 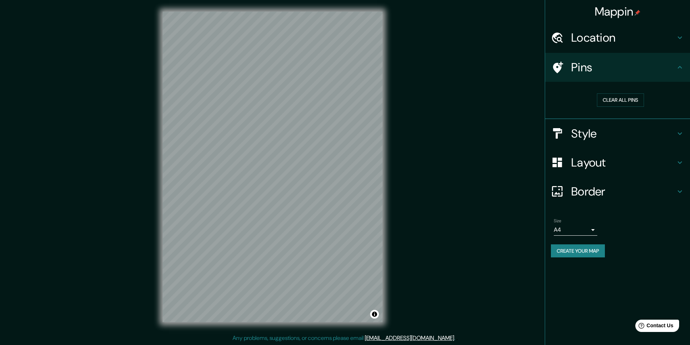 What do you see at coordinates (557, 221) in the screenshot?
I see `label: Size` at bounding box center [557, 221].